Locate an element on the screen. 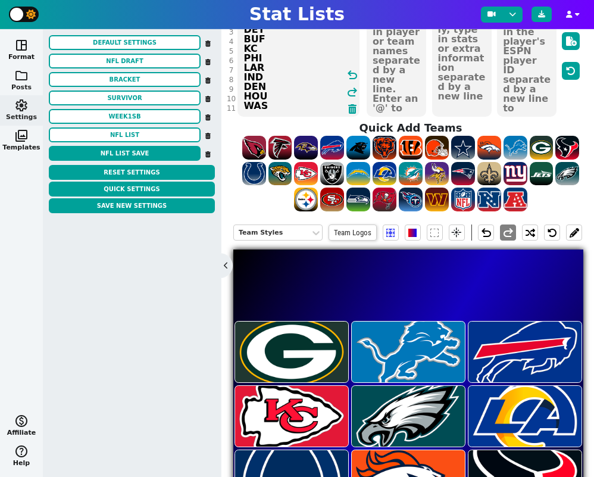 This screenshot has height=477, width=594. button: nfl list is located at coordinates (124, 135).